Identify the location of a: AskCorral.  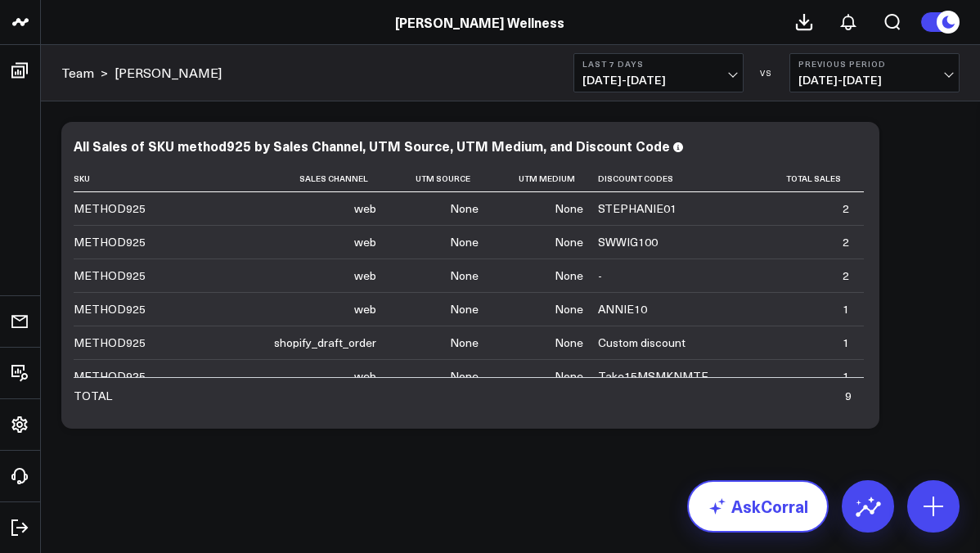
(757, 506).